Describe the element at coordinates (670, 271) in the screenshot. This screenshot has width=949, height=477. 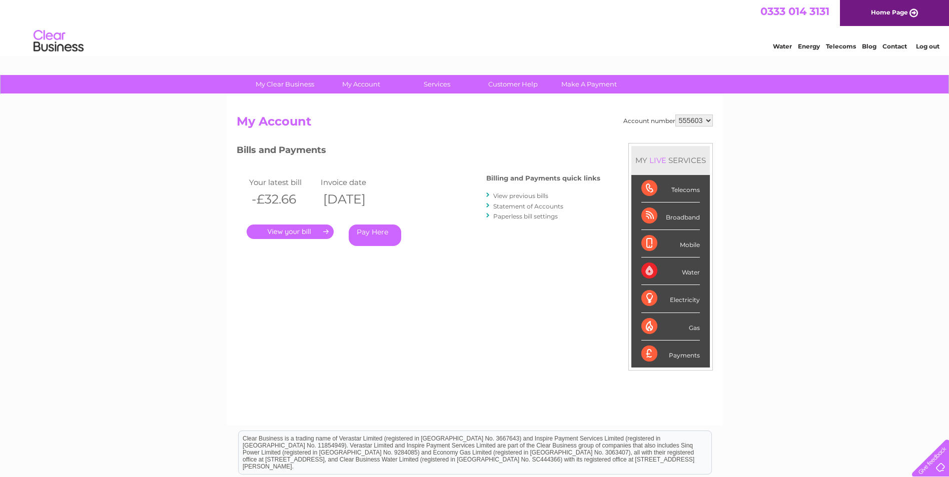
I see `div: Water` at that location.